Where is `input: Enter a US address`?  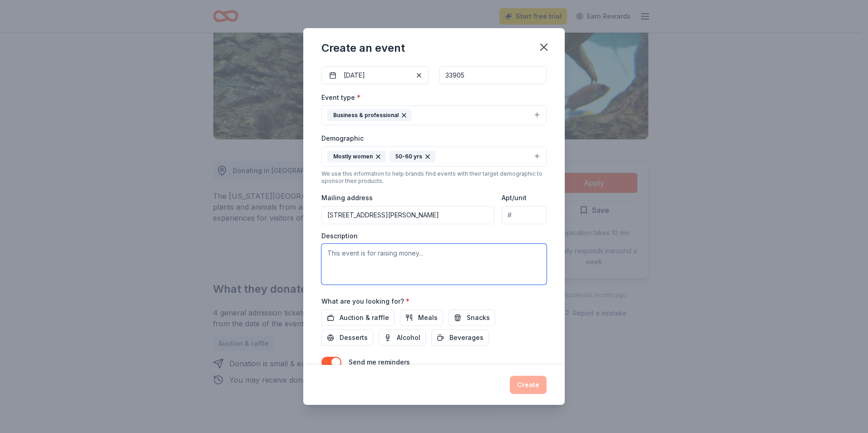
input: Enter a US address is located at coordinates (408, 215).